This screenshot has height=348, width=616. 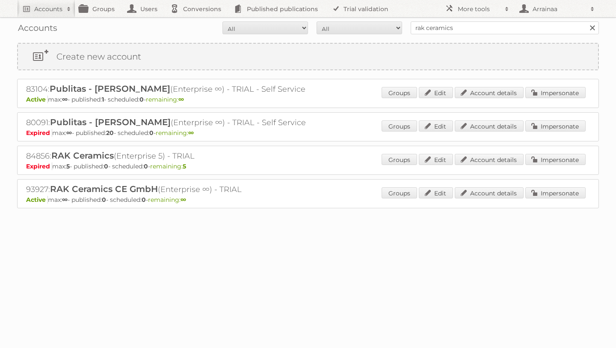 What do you see at coordinates (176, 89) in the screenshot?
I see `h2: 83104: (Enterprise ∞) - TRIAL - Self Service` at bounding box center [176, 89].